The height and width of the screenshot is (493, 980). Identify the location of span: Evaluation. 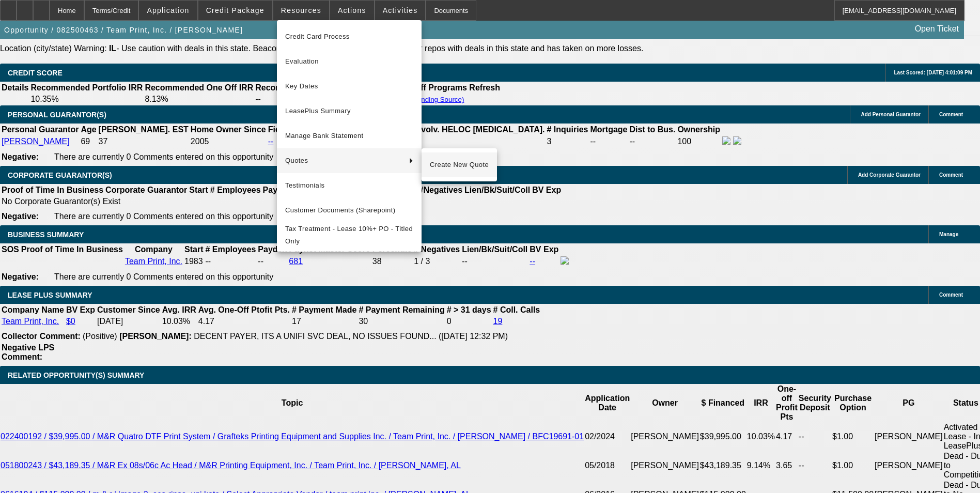
(349, 61).